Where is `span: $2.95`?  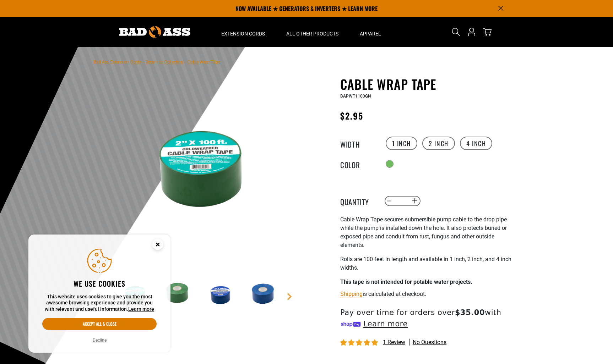 span: $2.95 is located at coordinates (352, 116).